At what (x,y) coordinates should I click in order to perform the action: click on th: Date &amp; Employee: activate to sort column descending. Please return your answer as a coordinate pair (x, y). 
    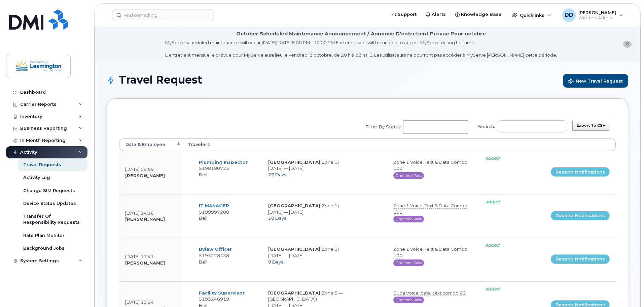
    Looking at the image, I should click on (150, 145).